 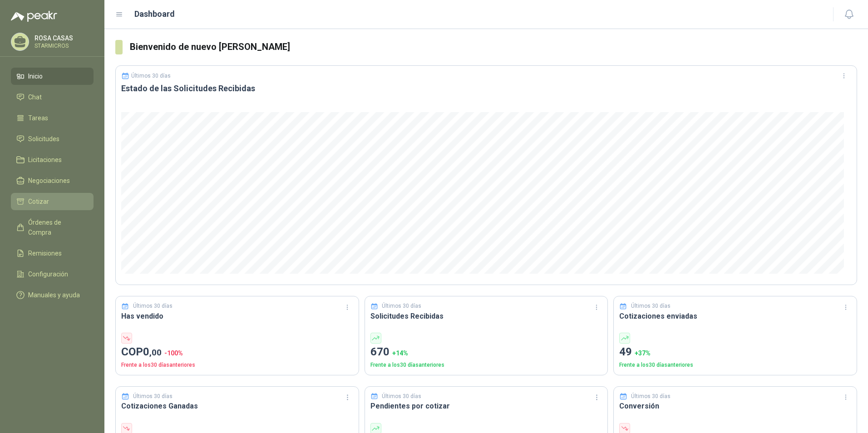 I want to click on span: + 37 %, so click(x=642, y=353).